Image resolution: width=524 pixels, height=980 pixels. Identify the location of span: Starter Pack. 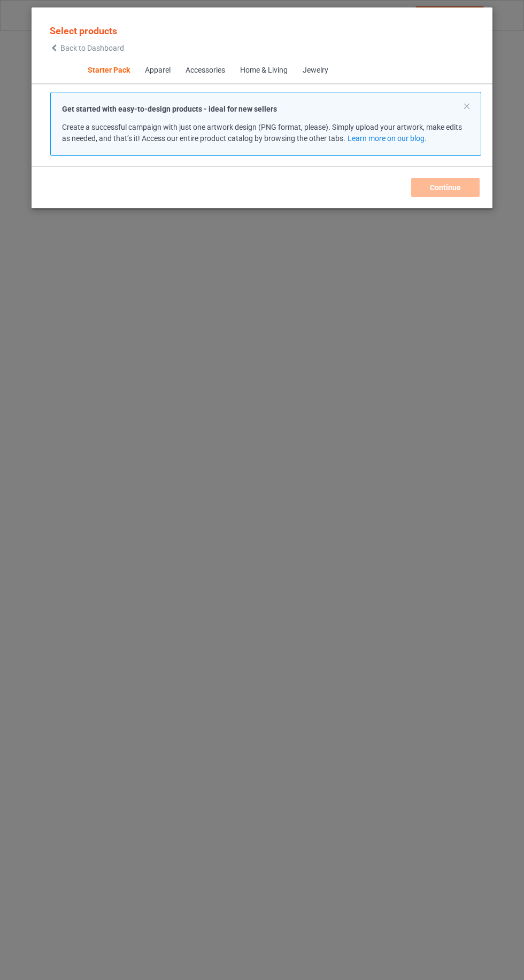
(108, 70).